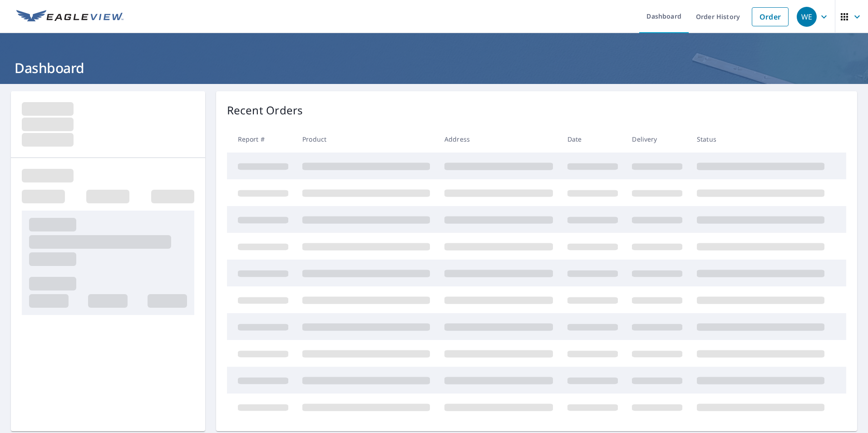 The height and width of the screenshot is (433, 868). Describe the element at coordinates (806, 17) in the screenshot. I see `div: WE` at that location.